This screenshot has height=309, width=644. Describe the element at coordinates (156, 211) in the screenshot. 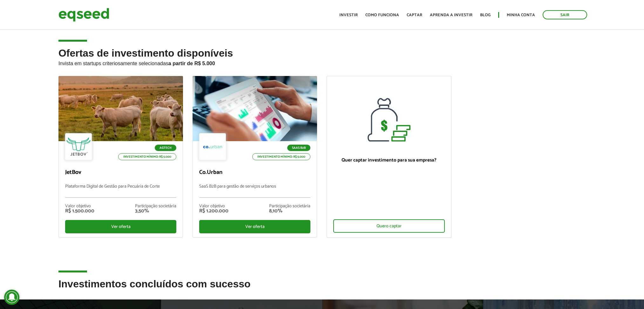

I see `div: 3,50%` at that location.